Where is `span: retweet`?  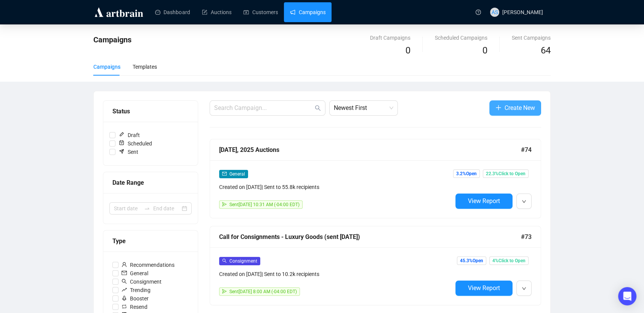
span: retweet is located at coordinates (124, 306).